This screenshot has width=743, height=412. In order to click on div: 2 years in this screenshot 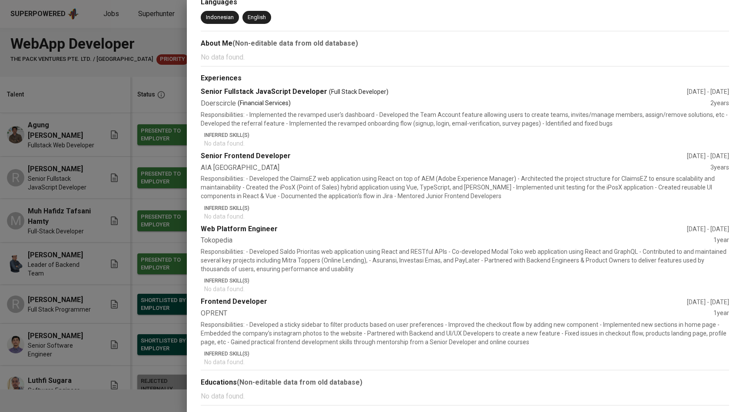, I will do `click(719, 103)`.